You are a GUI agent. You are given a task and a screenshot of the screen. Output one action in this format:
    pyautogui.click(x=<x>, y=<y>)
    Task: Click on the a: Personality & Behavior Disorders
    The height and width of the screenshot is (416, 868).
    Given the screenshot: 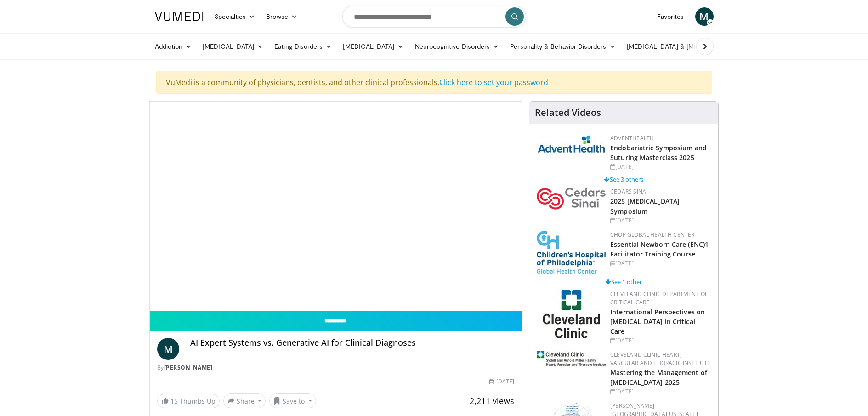 What is the action you would take?
    pyautogui.click(x=563, y=47)
    